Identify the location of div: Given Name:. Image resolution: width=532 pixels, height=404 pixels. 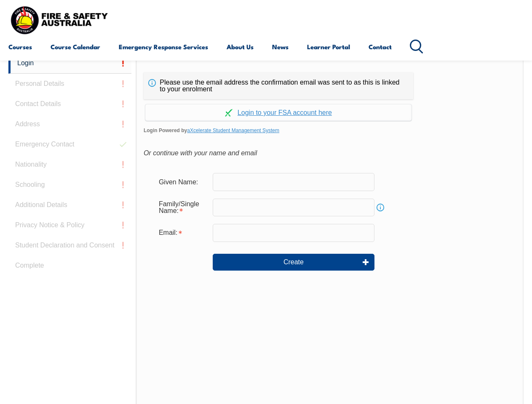
(182, 182).